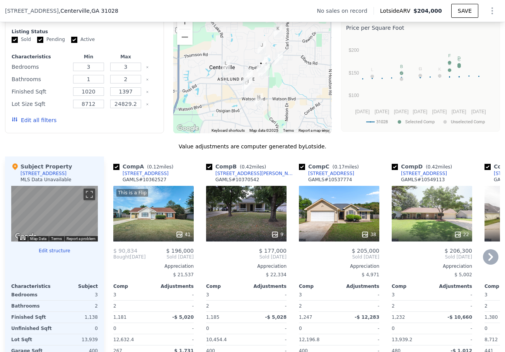 This screenshot has height=352, width=505. I want to click on button: Toggle fullscreen view, so click(89, 194).